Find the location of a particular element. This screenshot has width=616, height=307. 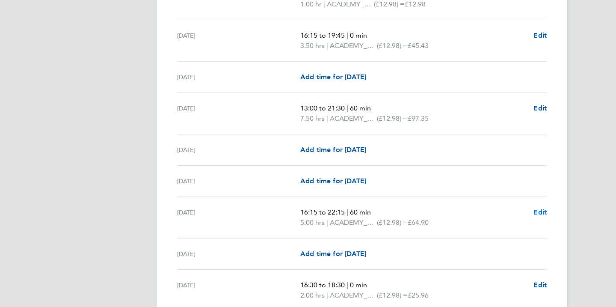

span: 16:15 to 19:45 is located at coordinates (323, 35).